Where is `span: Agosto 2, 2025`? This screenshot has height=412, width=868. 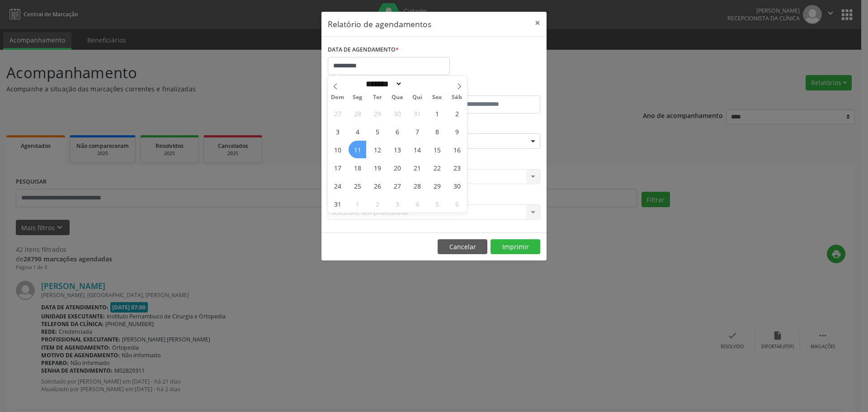 span: Agosto 2, 2025 is located at coordinates (457, 113).